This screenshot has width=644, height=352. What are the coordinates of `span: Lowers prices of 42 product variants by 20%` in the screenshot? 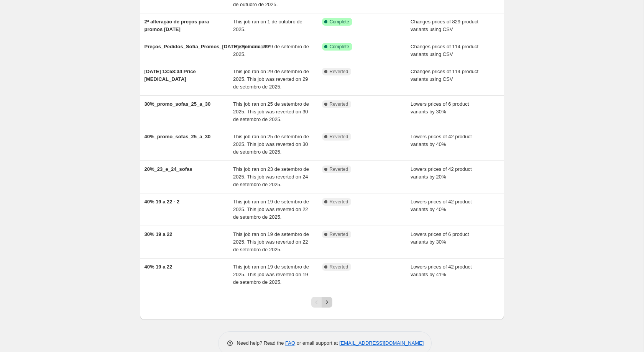 It's located at (441, 173).